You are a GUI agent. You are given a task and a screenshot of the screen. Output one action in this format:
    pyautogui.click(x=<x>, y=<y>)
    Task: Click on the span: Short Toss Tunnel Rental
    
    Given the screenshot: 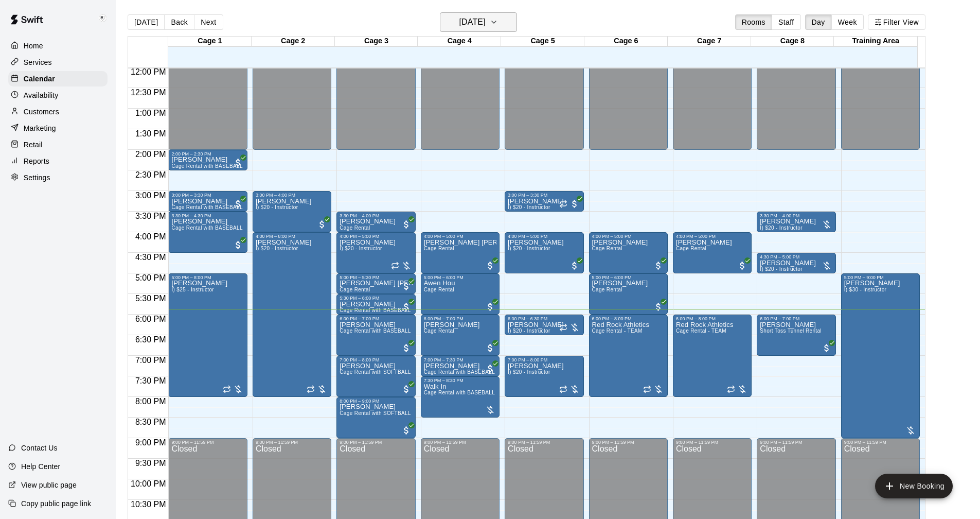 What is the action you would take?
    pyautogui.click(x=791, y=330)
    